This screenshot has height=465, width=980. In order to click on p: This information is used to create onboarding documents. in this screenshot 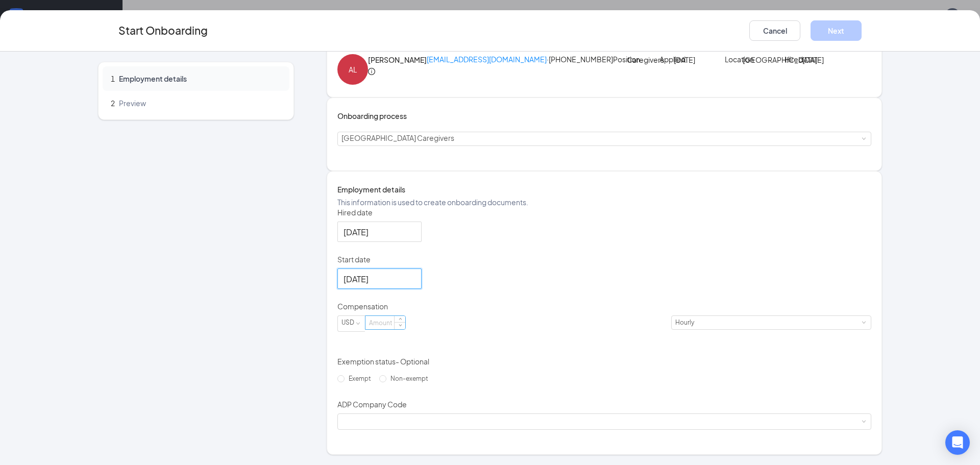, I will do `click(605, 202)`.